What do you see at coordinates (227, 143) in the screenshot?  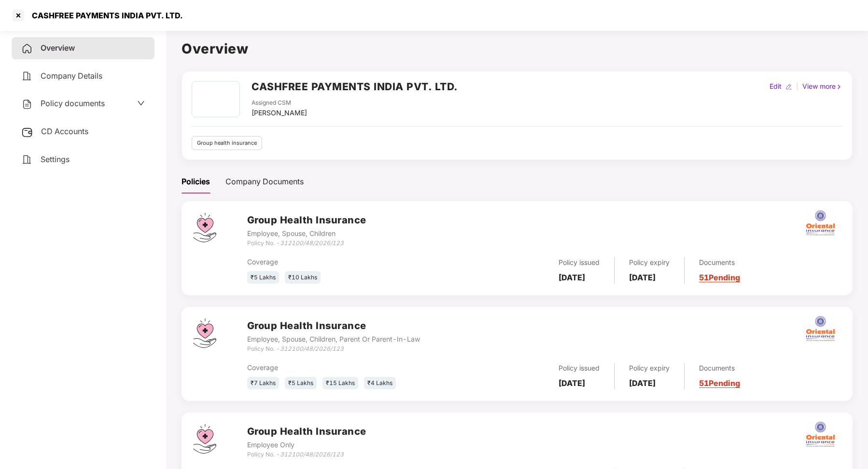 I see `div: Group health insurance` at bounding box center [227, 143].